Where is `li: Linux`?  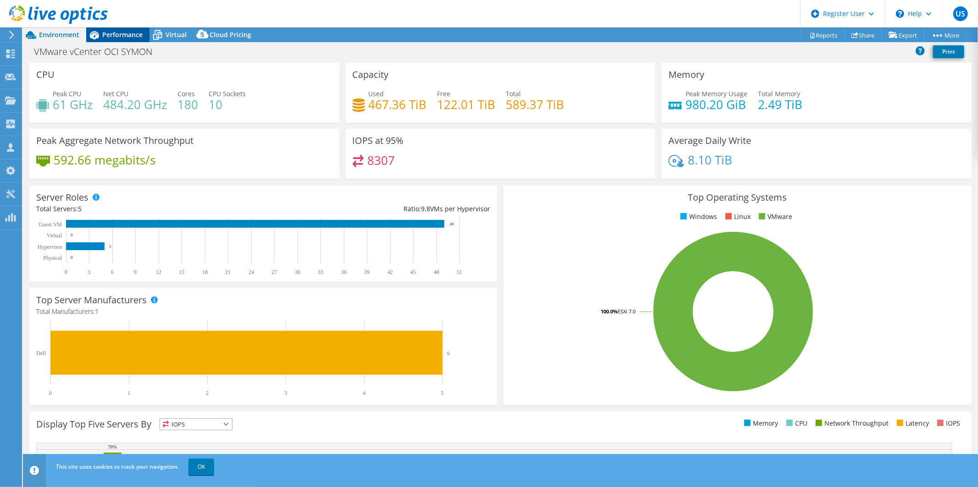 li: Linux is located at coordinates (737, 217).